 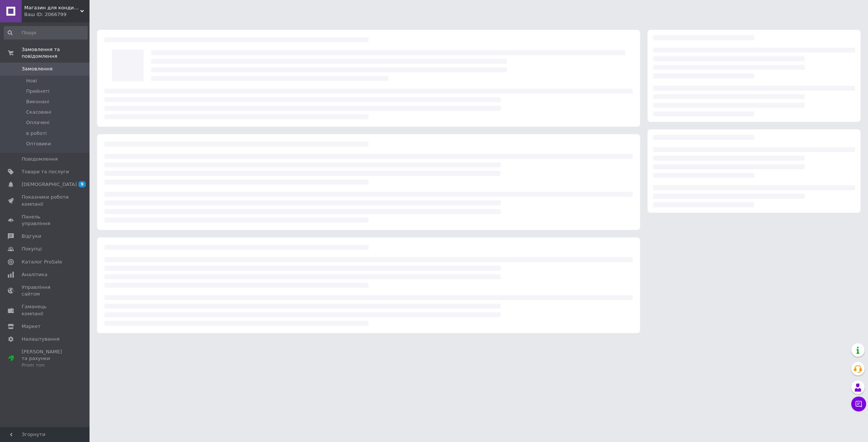 What do you see at coordinates (37, 69) in the screenshot?
I see `span: Замовлення` at bounding box center [37, 69].